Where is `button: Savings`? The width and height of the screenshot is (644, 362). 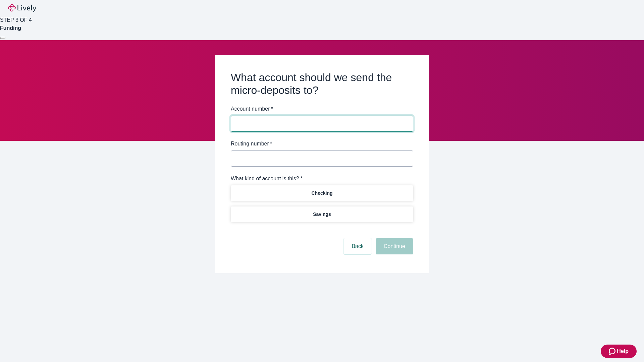
button: Savings is located at coordinates (322, 214).